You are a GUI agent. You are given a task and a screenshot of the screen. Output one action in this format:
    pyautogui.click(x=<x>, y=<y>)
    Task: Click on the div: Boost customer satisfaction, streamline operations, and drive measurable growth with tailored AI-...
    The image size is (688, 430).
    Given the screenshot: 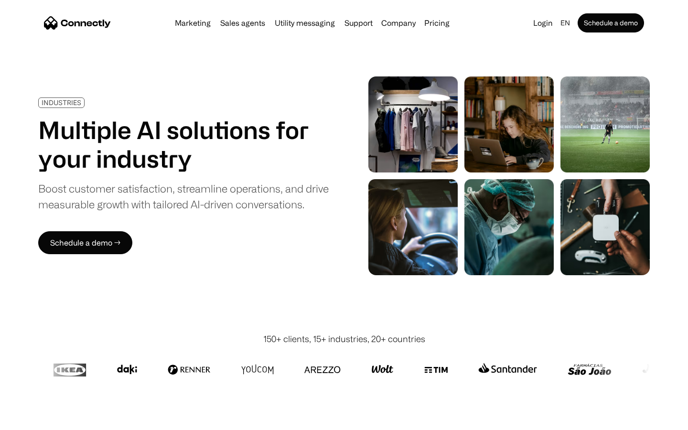 What is the action you would take?
    pyautogui.click(x=184, y=196)
    